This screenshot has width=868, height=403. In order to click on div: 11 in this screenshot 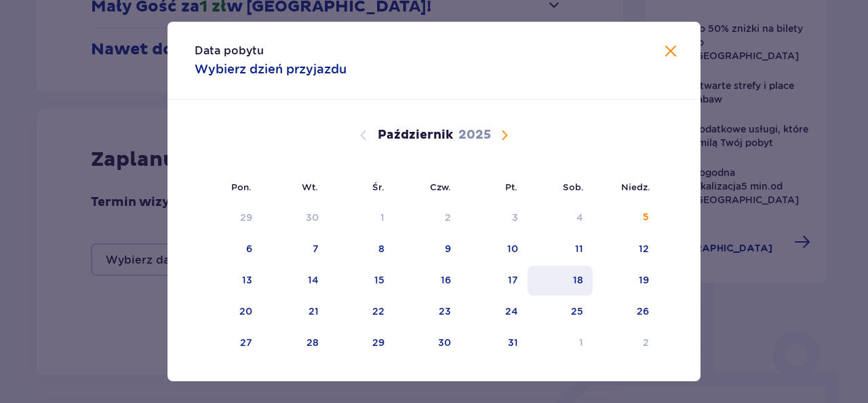, I will do `click(579, 248)`.